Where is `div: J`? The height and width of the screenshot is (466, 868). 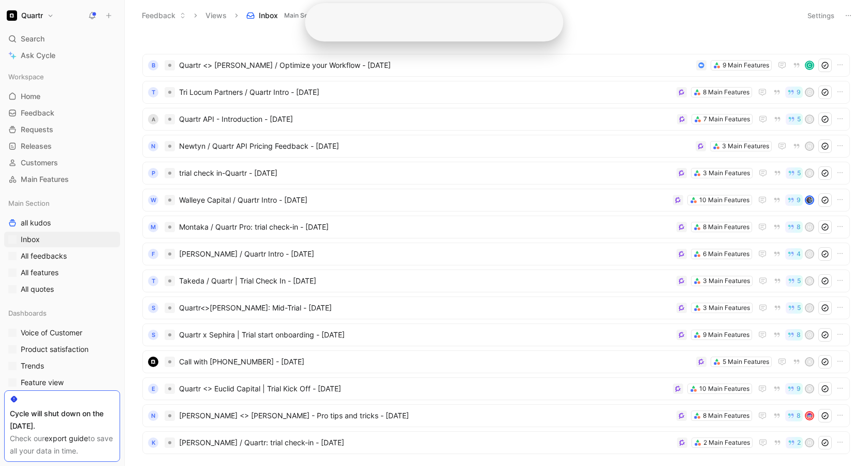 div: J is located at coordinates (810, 308).